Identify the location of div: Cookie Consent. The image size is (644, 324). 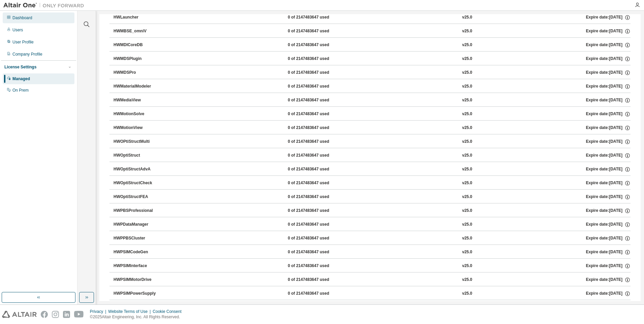
(169, 311).